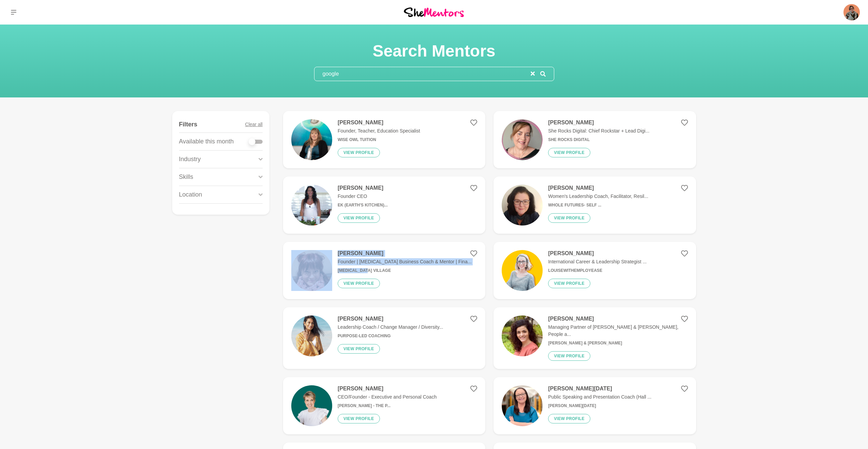  What do you see at coordinates (311, 140) in the screenshot?
I see `img: a530bc8d2a2e0627e4f81662508317a5eb6ed64f-4000x6000.jpg` at bounding box center [311, 140].